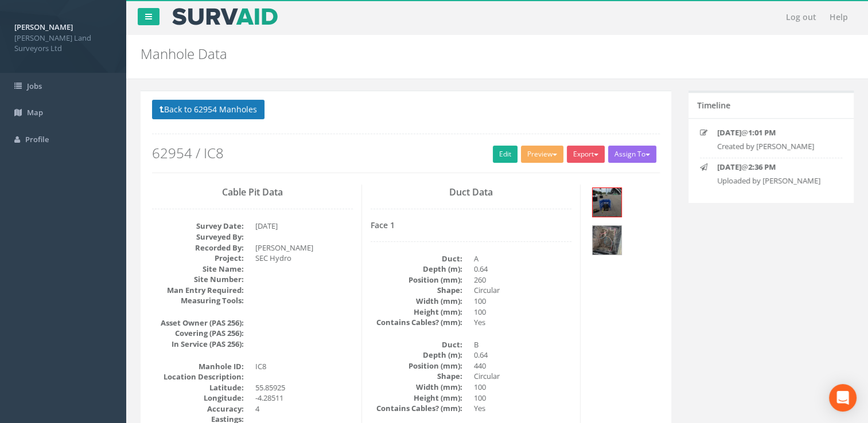 Image resolution: width=868 pixels, height=423 pixels. What do you see at coordinates (523, 344) in the screenshot?
I see `dd: B` at bounding box center [523, 344].